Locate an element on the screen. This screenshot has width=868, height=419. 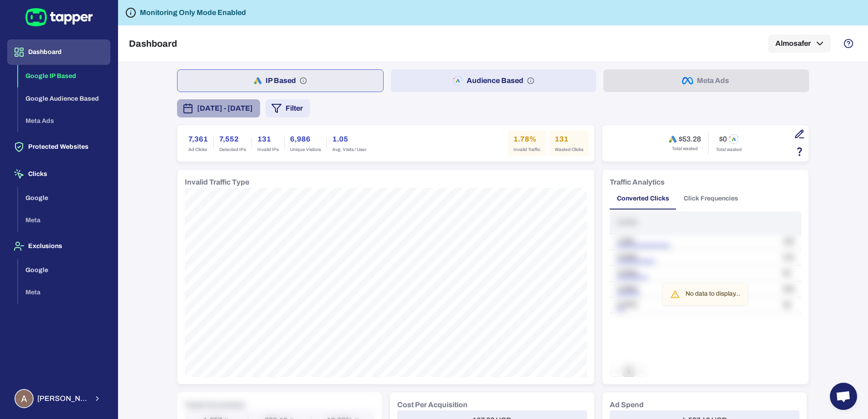
div: No data to display... is located at coordinates (713, 294).